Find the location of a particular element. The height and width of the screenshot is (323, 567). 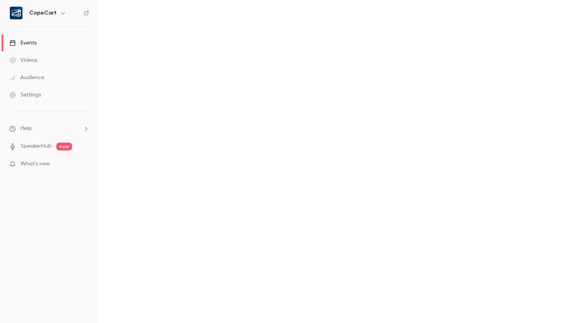

span: What's new is located at coordinates (35, 164).